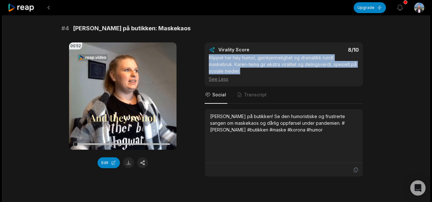 This screenshot has height=202, width=432. I want to click on div: Virality Score, so click(252, 50).